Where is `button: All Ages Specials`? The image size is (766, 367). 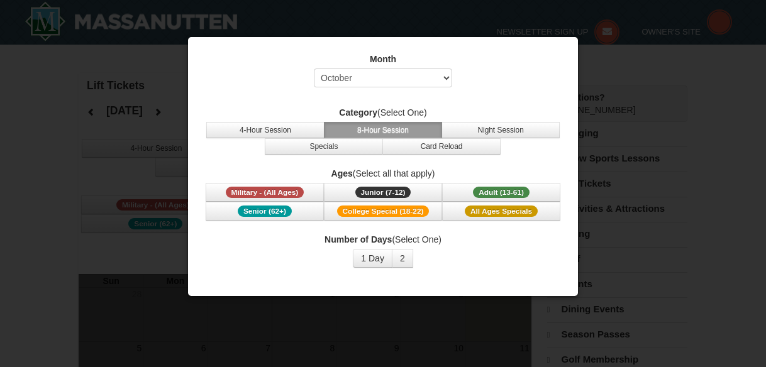
button: All Ages Specials is located at coordinates (501, 211).